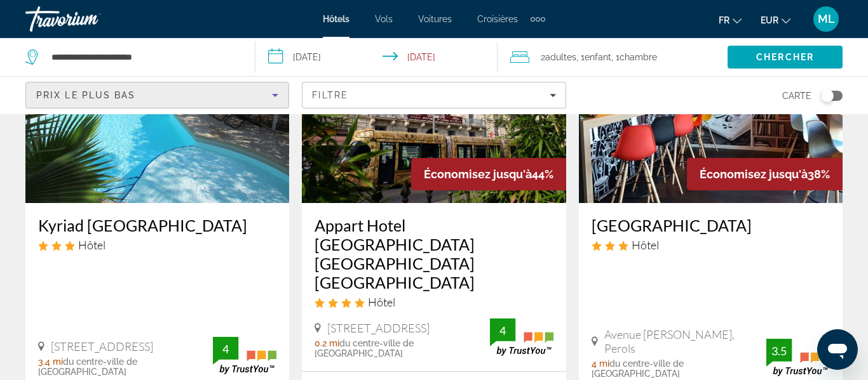  I want to click on div: 3.5, so click(779, 351).